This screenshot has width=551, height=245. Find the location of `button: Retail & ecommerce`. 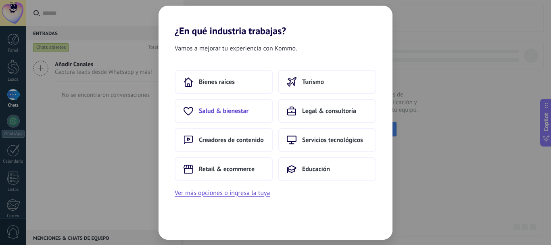

button: Retail & ecommerce is located at coordinates (224, 169).